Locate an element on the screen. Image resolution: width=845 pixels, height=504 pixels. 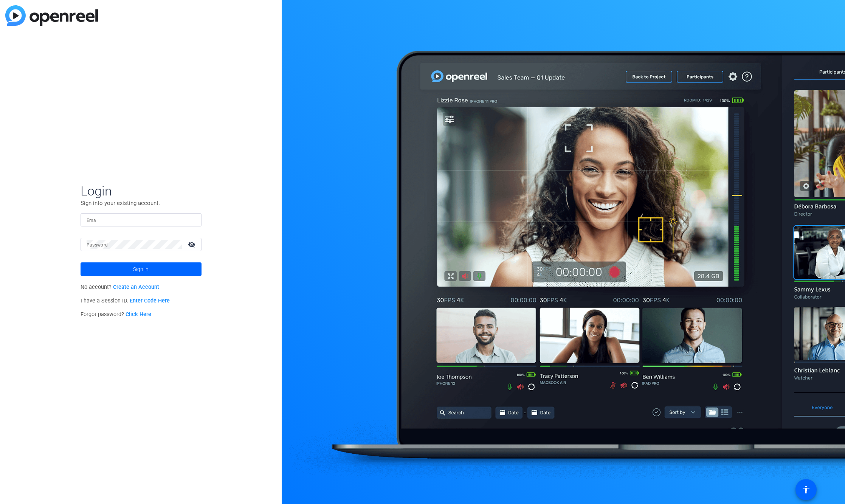
input: Enter Email Address is located at coordinates (141, 220).